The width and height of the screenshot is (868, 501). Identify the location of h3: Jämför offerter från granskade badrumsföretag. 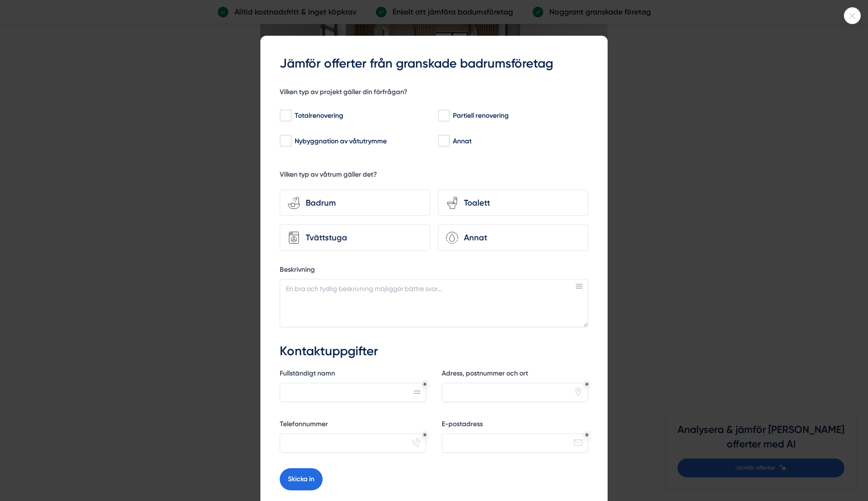
(434, 64).